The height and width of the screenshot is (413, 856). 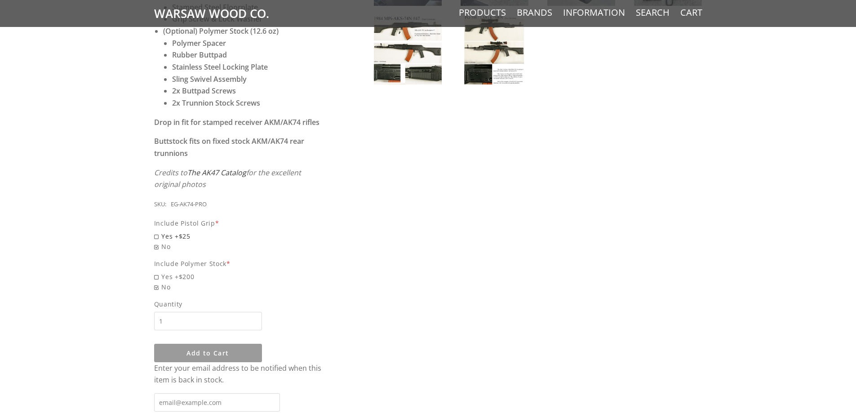 I want to click on strong: Drop in fit for stamped receiver AKM/AK74 rifles, so click(x=237, y=122).